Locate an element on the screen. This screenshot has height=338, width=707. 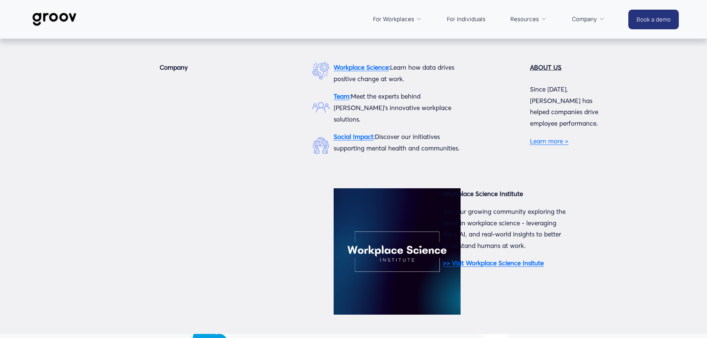
a: Learn more > is located at coordinates (549, 141).